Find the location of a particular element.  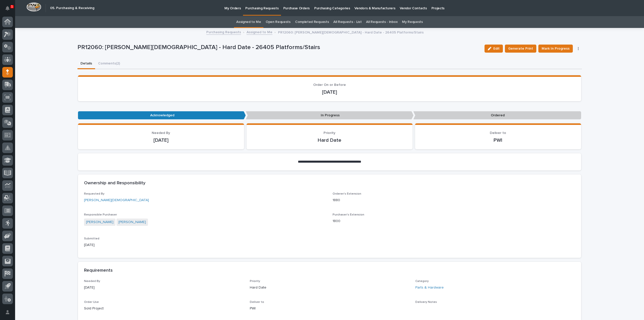

button: Notifications is located at coordinates (7, 8).